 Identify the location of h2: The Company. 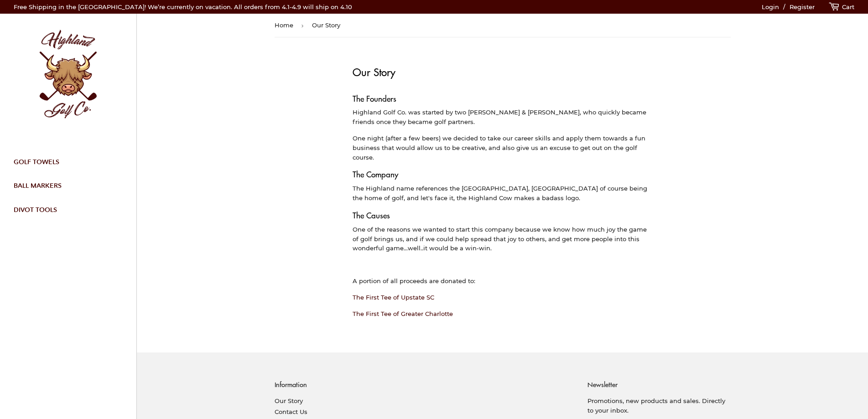
(502, 174).